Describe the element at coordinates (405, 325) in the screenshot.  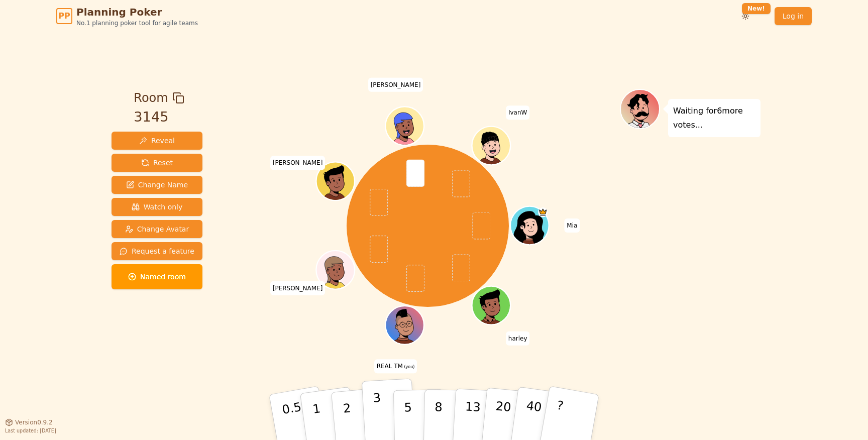
I see `button: Click to change your avatar` at that location.